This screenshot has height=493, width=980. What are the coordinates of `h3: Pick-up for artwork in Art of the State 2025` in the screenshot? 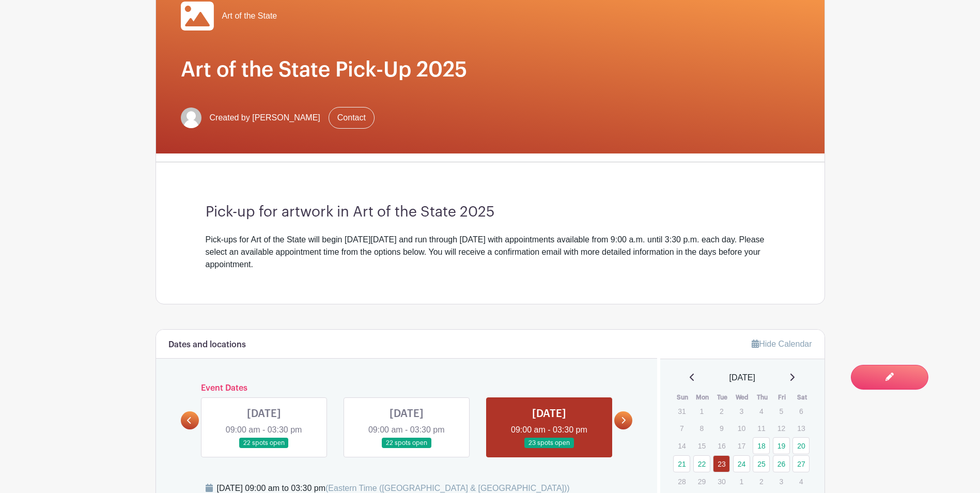 It's located at (490, 213).